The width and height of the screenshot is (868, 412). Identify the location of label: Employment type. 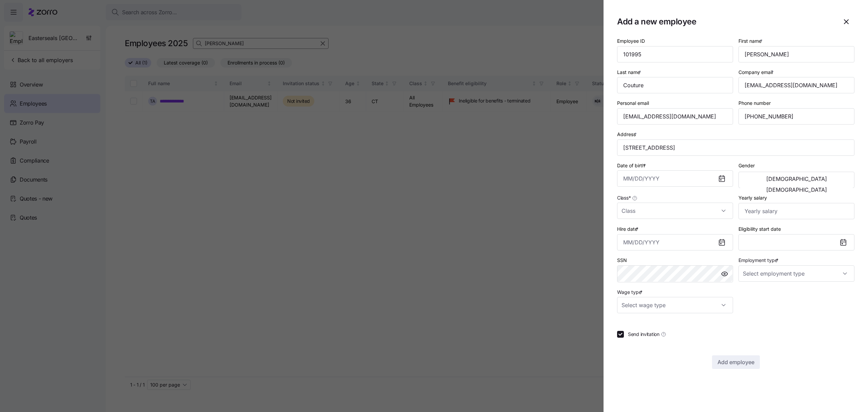
(759, 260).